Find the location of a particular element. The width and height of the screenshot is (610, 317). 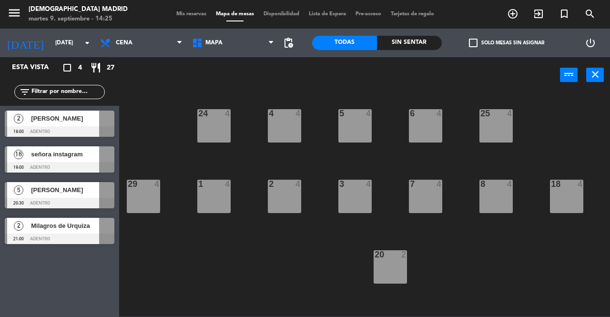

span: señora instagram is located at coordinates (65, 154).